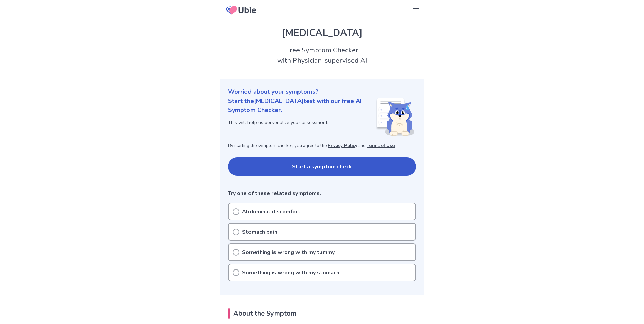 This screenshot has width=644, height=324. What do you see at coordinates (381, 146) in the screenshot?
I see `a: Terms of Use` at bounding box center [381, 146].